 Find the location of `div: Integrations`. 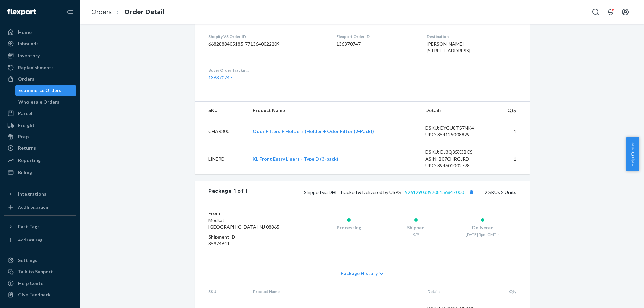

div: Integrations is located at coordinates (32, 195).